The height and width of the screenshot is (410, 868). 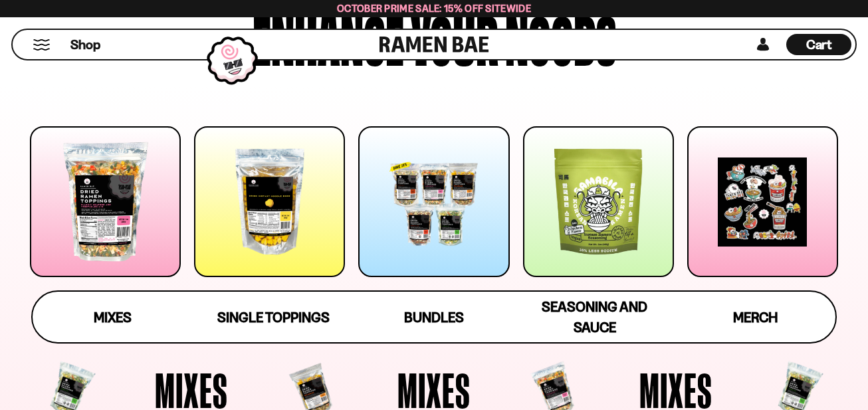 I want to click on a: Seasoning and Sauce, so click(x=595, y=317).